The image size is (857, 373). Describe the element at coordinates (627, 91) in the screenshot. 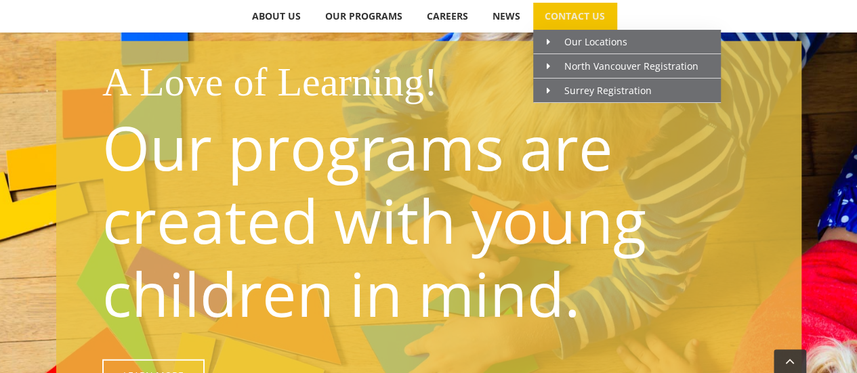

I see `a: Surrey Registration` at that location.